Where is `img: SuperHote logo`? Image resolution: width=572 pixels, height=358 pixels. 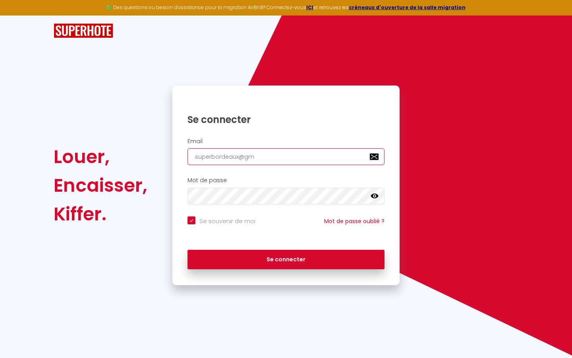 img: SuperHote logo is located at coordinates (83, 31).